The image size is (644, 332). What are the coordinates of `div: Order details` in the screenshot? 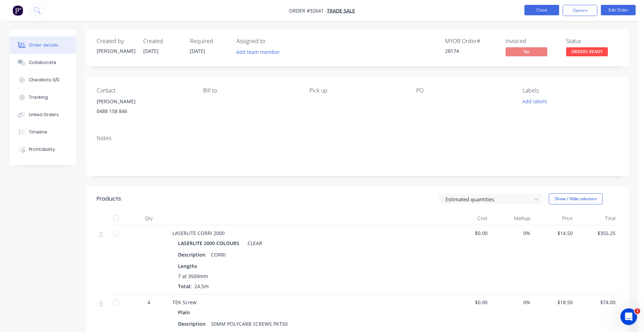 It's located at (44, 45).